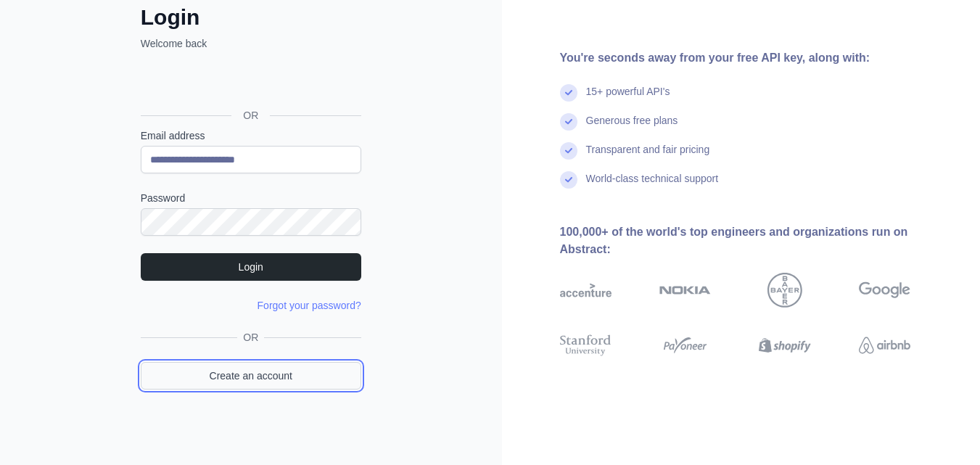 Image resolution: width=980 pixels, height=465 pixels. I want to click on div: Transparent and fair pricing, so click(647, 157).